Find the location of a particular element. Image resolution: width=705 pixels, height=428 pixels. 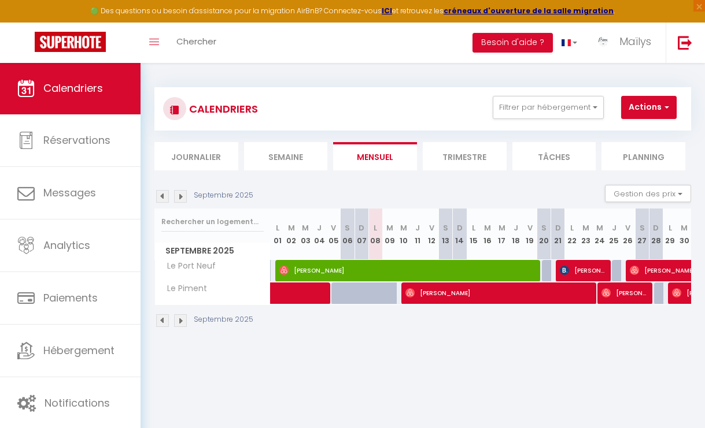

th: 29 is located at coordinates (670, 234).